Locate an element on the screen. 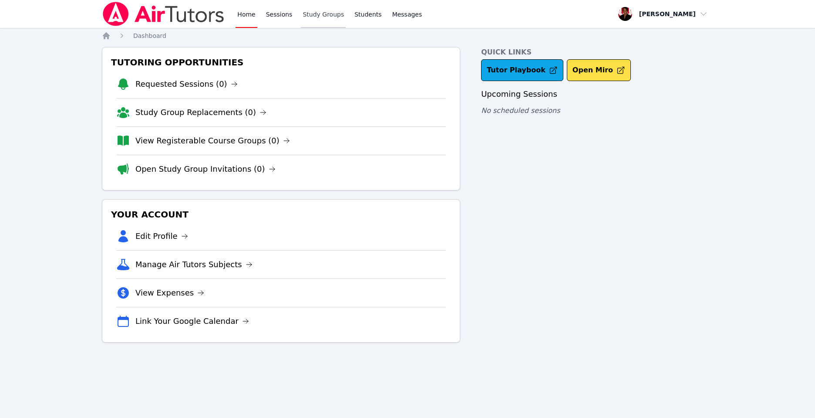  a: Study Group Replacements (0) is located at coordinates (201, 112).